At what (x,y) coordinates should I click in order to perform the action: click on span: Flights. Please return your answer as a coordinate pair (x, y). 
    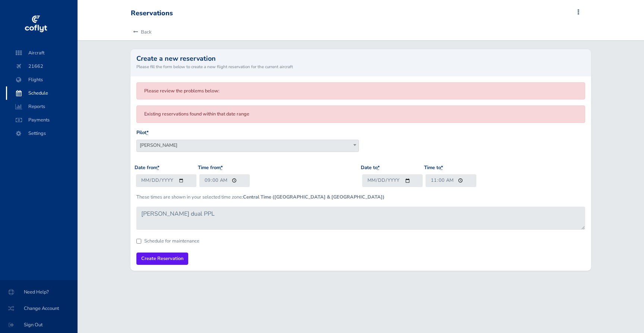
    Looking at the image, I should click on (42, 80).